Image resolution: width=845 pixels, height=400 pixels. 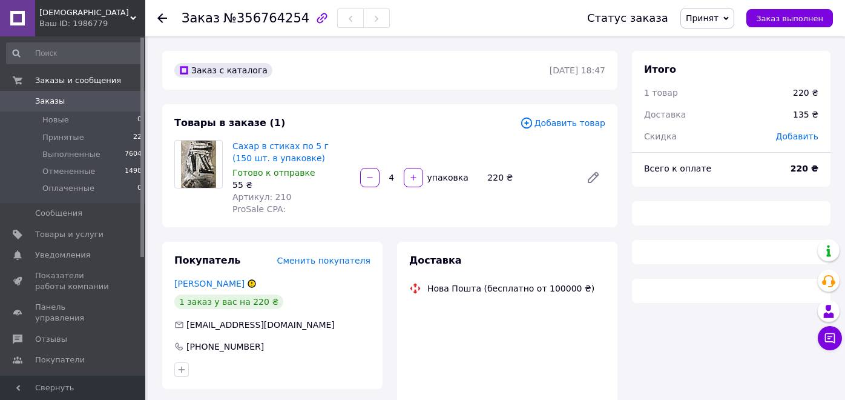 I want to click on span: Сменить покупателя, so click(x=324, y=260).